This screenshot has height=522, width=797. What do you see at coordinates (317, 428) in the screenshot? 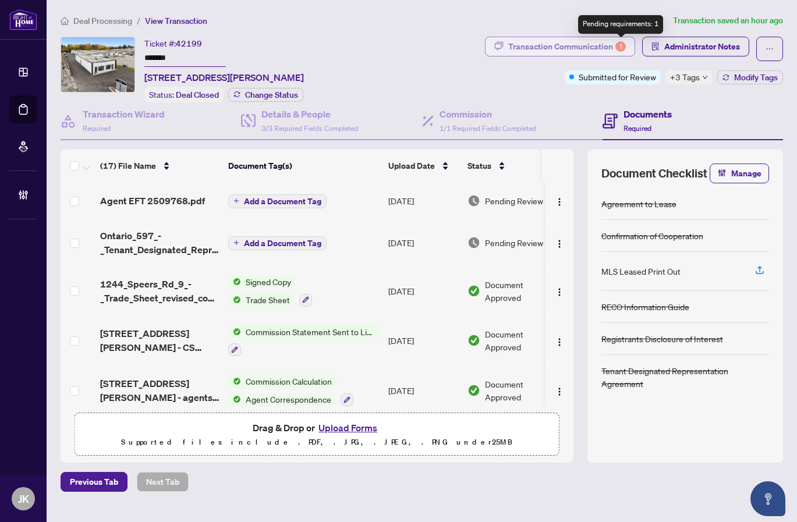
I see `span: Drag & Drop or` at bounding box center [317, 428].